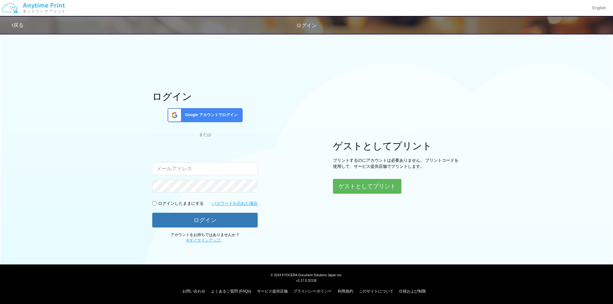 This screenshot has width=613, height=304. What do you see at coordinates (307, 25) in the screenshot?
I see `span: ログイン` at bounding box center [307, 25].